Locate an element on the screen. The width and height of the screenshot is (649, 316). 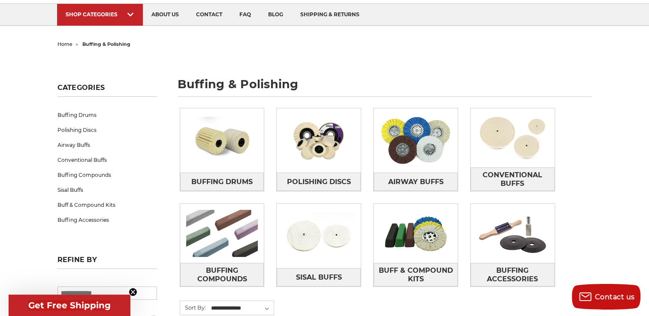
img: Buffing Accessories is located at coordinates (512, 234).